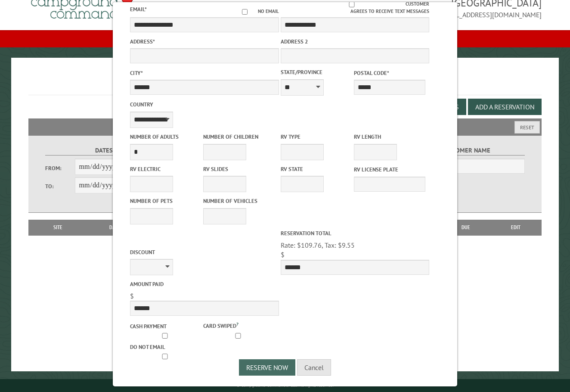 The width and height of the screenshot is (570, 392). Describe the element at coordinates (57, 228) in the screenshot. I see `th: Site` at that location.